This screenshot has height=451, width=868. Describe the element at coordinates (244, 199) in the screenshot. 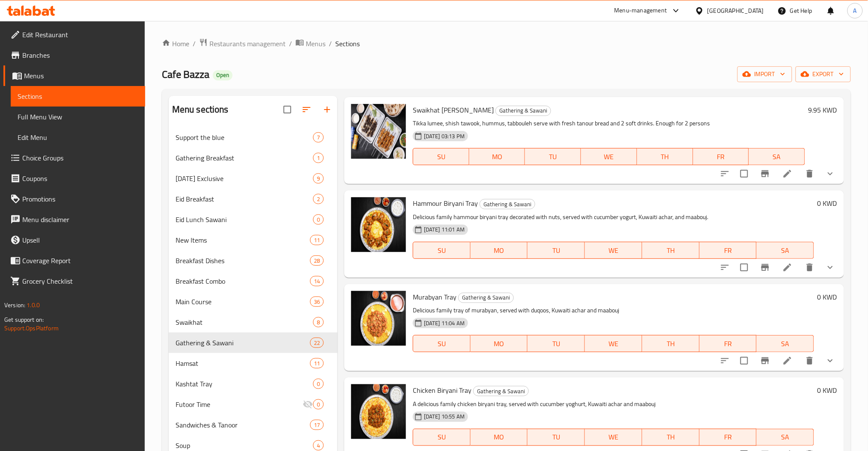

I see `span: Eid Breakfast` at that location.